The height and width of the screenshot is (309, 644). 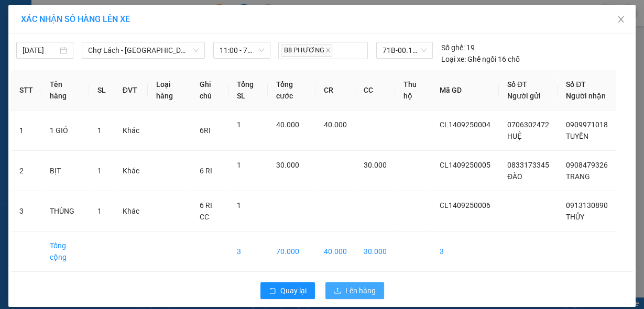 I want to click on span: ĐÀO, so click(x=515, y=176).